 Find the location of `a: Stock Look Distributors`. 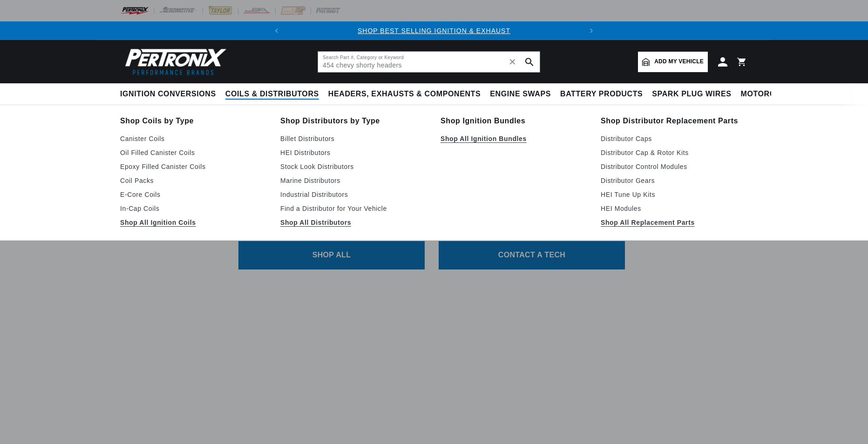

a: Stock Look Distributors is located at coordinates (354, 166).